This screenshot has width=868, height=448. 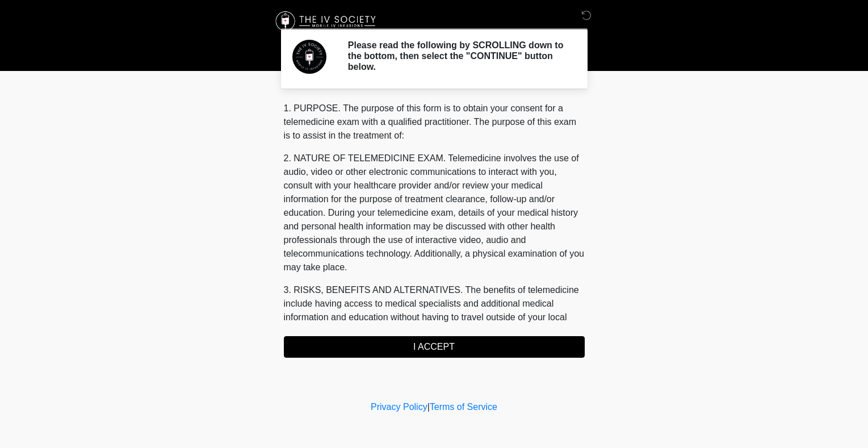 I want to click on img: The IV Society Logo, so click(x=327, y=21).